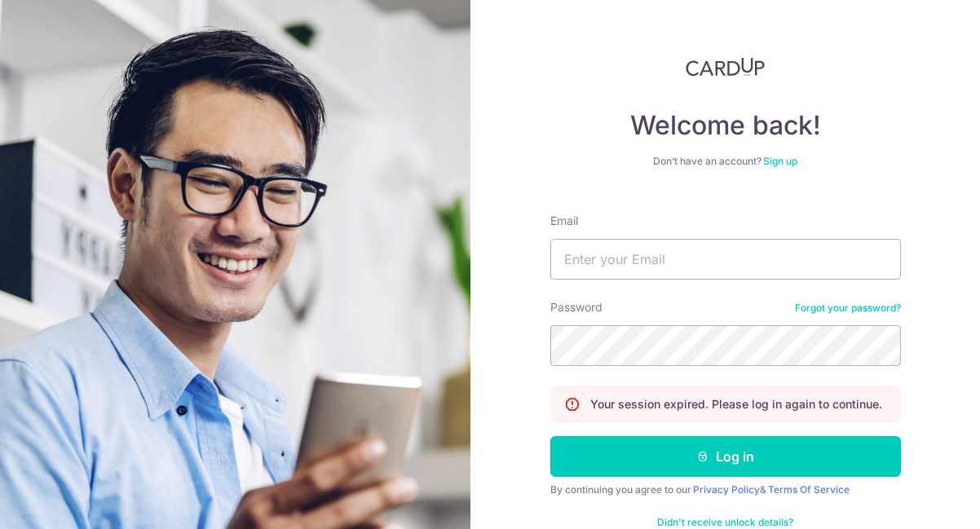 The image size is (980, 529). What do you see at coordinates (726, 125) in the screenshot?
I see `h4: Welcome back!` at bounding box center [726, 125].